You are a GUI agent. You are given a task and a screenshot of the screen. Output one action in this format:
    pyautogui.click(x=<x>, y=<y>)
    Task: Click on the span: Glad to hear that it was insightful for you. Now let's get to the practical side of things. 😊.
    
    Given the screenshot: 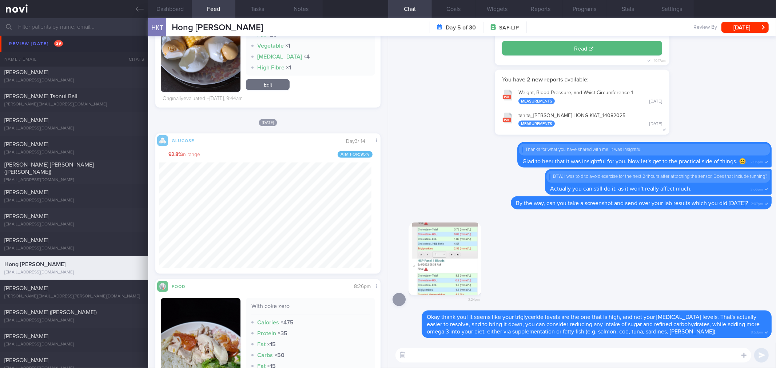 What is the action you would take?
    pyautogui.click(x=635, y=162)
    